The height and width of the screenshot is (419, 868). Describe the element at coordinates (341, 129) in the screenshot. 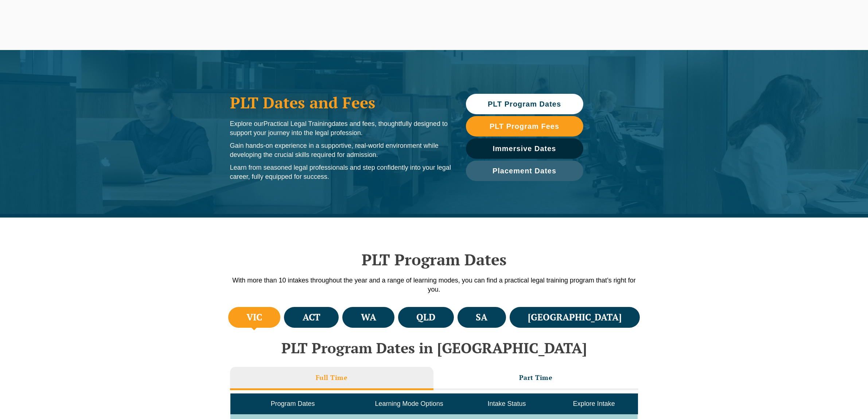

I see `p: Explore our dates and fees, thoughtfully designed to support your journey into the legal profession.` at that location.